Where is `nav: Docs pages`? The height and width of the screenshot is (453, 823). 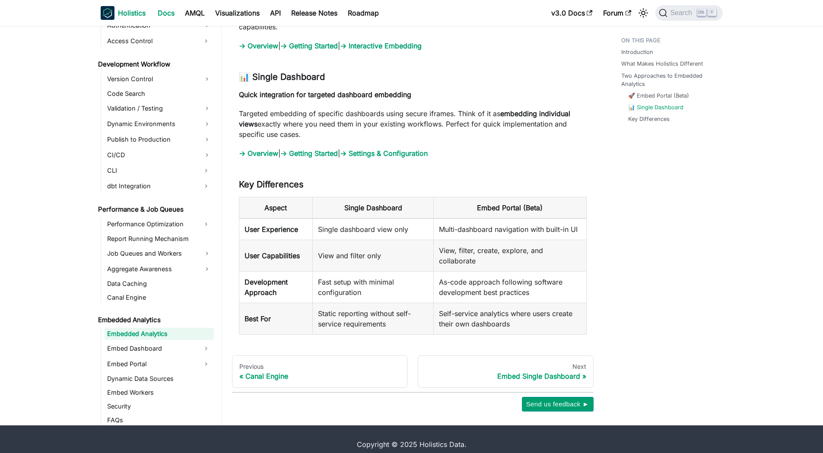 nav: Docs pages is located at coordinates (412, 372).